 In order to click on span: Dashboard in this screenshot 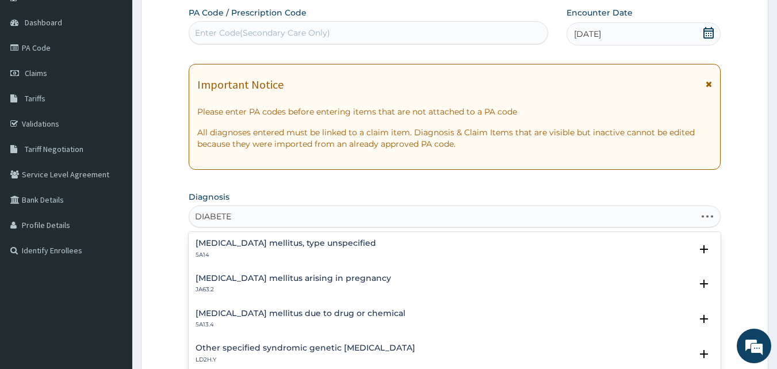, I will do `click(43, 22)`.